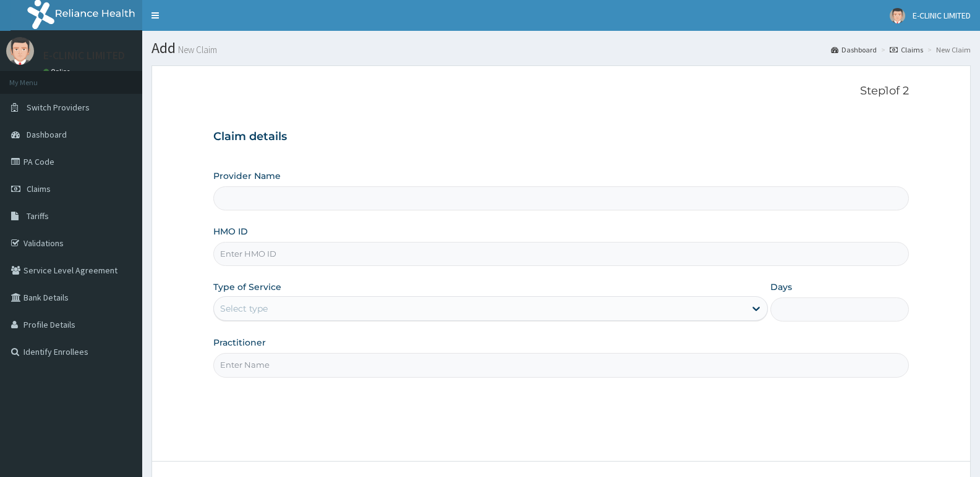 This screenshot has width=980, height=477. What do you see at coordinates (853, 49) in the screenshot?
I see `a: Dashboard` at bounding box center [853, 49].